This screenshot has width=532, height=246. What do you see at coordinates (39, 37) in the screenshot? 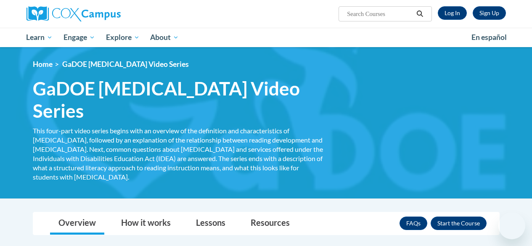
I see `span: Learn` at bounding box center [39, 37].